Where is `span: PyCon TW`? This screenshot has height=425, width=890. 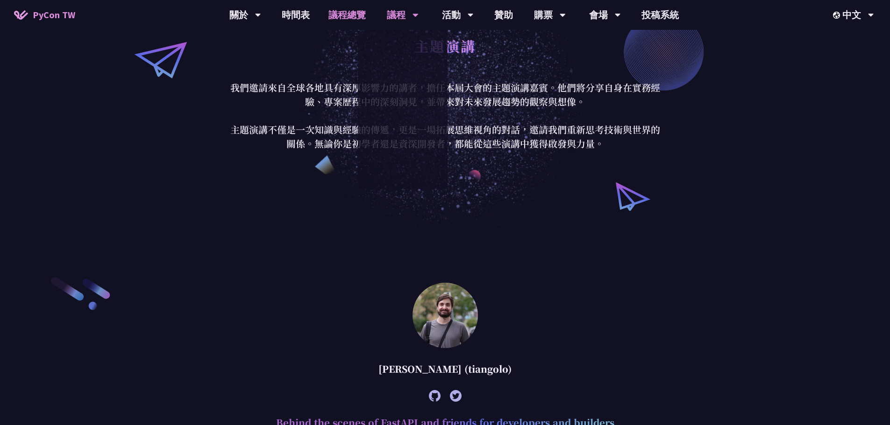 span: PyCon TW is located at coordinates (54, 15).